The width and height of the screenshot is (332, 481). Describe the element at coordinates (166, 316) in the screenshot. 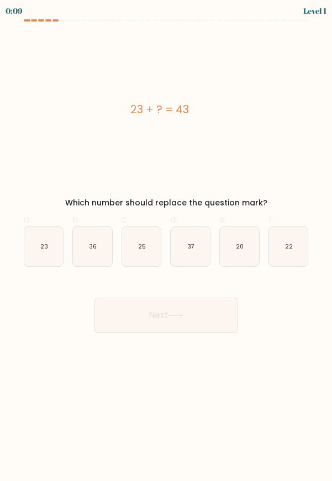

I see `button: Next` at that location.